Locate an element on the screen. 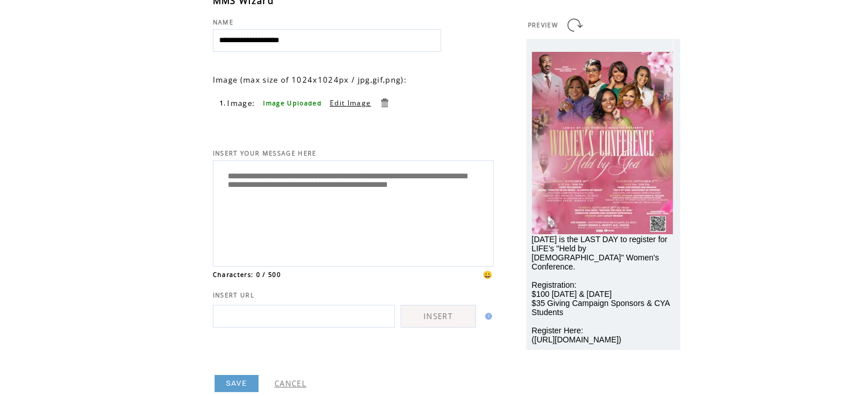  span: Image Uploaded is located at coordinates (292, 103).